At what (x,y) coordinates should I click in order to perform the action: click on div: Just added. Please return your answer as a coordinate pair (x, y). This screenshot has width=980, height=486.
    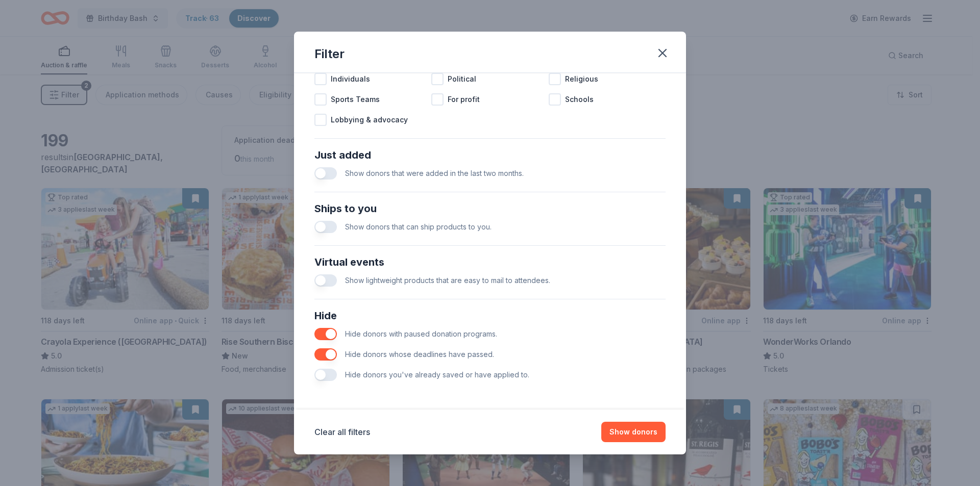
    Looking at the image, I should click on (490, 155).